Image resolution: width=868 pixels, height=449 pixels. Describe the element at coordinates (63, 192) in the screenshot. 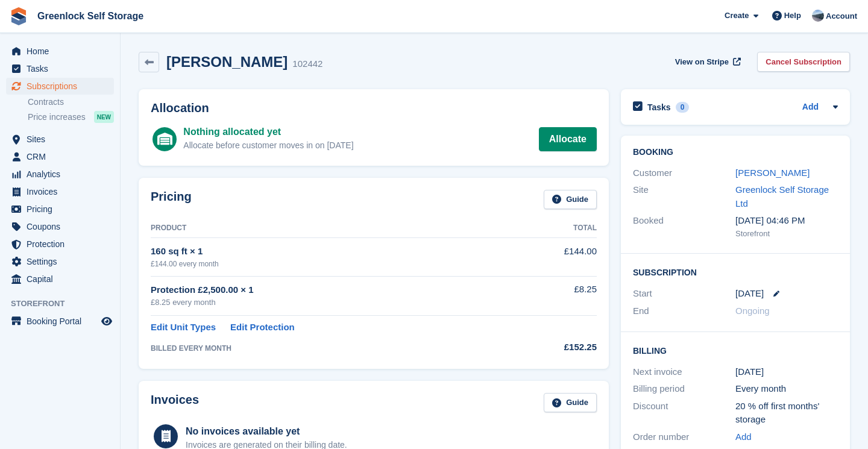

I see `span: Invoices` at that location.